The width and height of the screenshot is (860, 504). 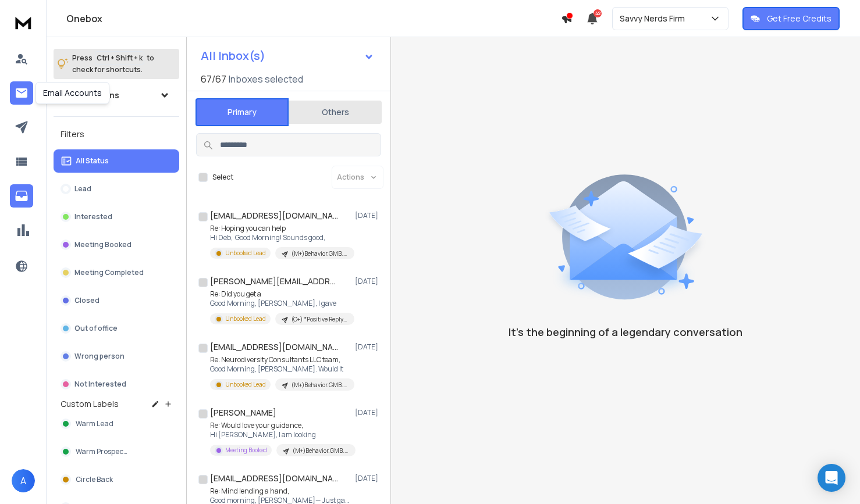 I want to click on span: Warm Prospects, so click(x=102, y=452).